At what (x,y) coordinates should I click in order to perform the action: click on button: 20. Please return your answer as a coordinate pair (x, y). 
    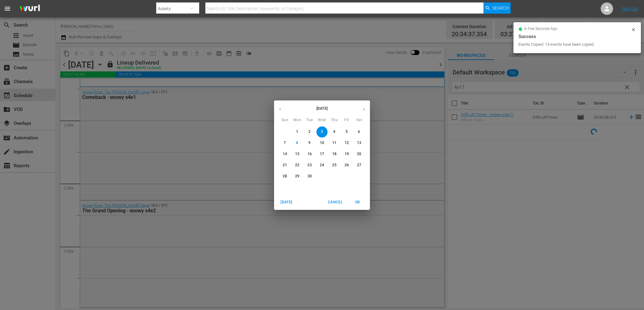
    Looking at the image, I should click on (359, 154).